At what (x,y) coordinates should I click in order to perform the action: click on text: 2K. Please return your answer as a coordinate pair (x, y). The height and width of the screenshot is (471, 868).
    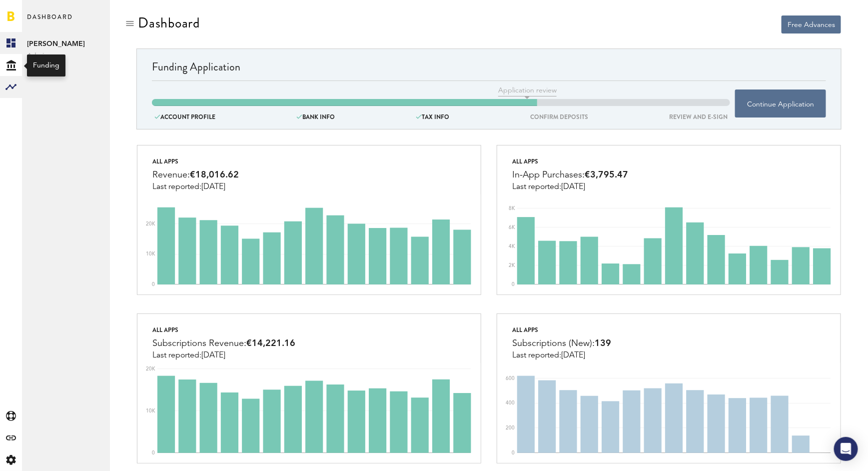
    Looking at the image, I should click on (512, 265).